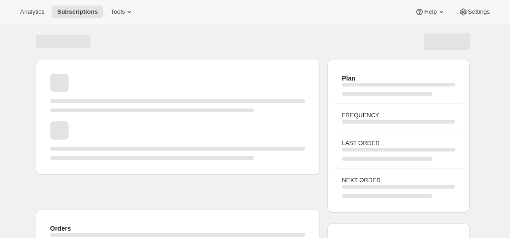 Image resolution: width=510 pixels, height=238 pixels. What do you see at coordinates (398, 143) in the screenshot?
I see `h3: LAST ORDER` at bounding box center [398, 143].